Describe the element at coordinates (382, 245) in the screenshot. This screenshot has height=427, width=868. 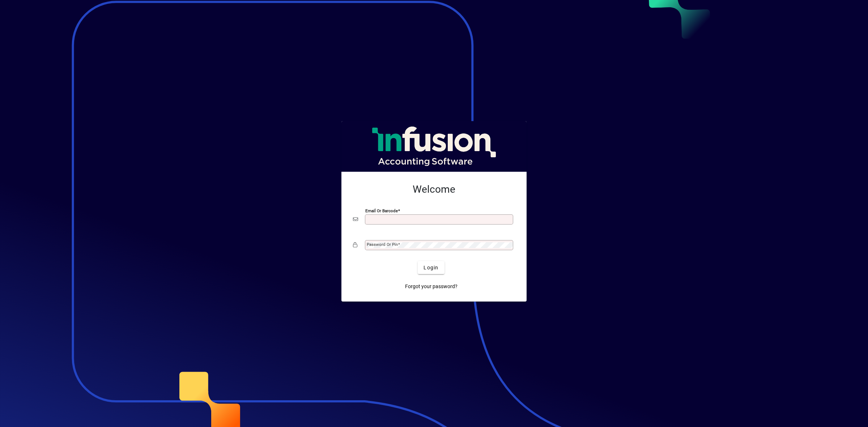
I see `mat-label: Password or Pin` at that location.